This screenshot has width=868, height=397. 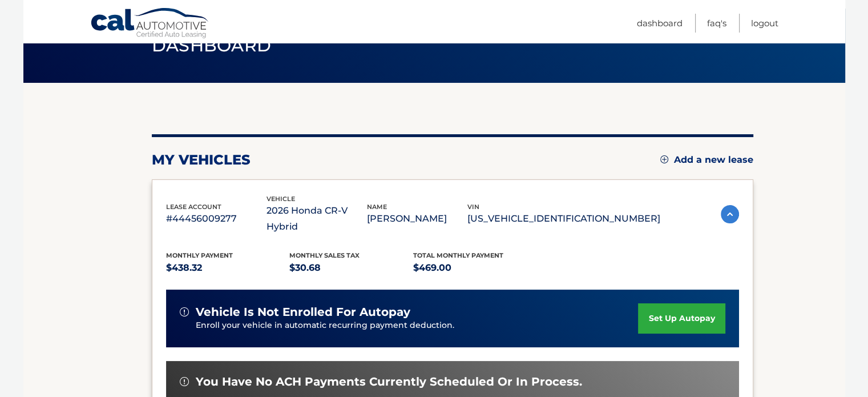 I want to click on p: #44456009277, so click(x=216, y=219).